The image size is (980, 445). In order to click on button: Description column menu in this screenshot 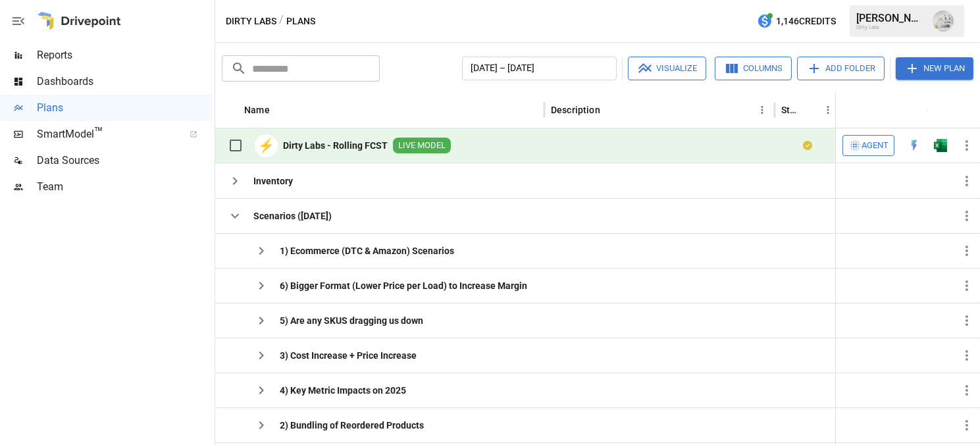, I will do `click(763, 110)`.